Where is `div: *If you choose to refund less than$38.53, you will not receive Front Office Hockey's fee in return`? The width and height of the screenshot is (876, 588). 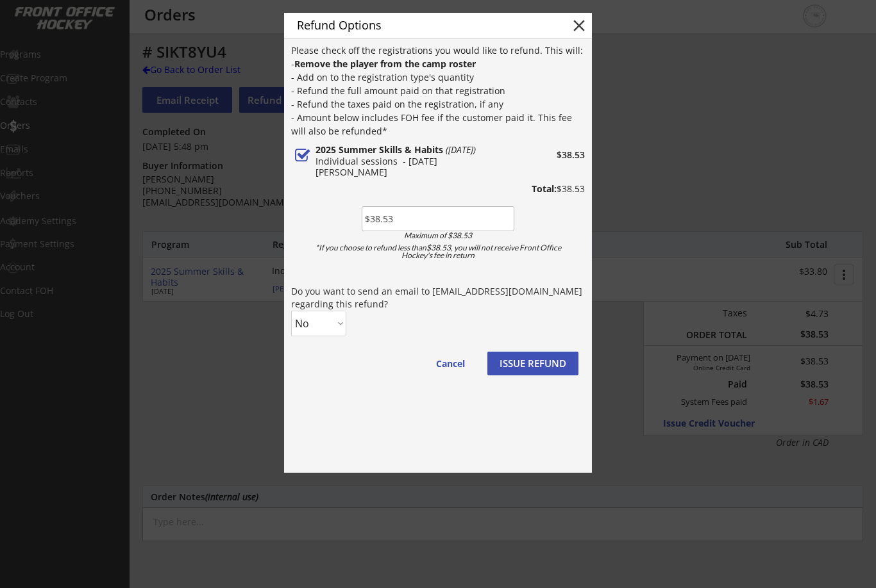
div: *If you choose to refund less than$38.53, you will not receive Front Office Hockey's fee in return is located at coordinates (438, 252).